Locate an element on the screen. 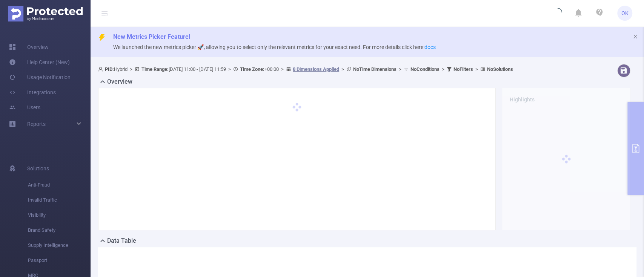 This screenshot has height=277, width=644. i: icon: close is located at coordinates (636, 37).